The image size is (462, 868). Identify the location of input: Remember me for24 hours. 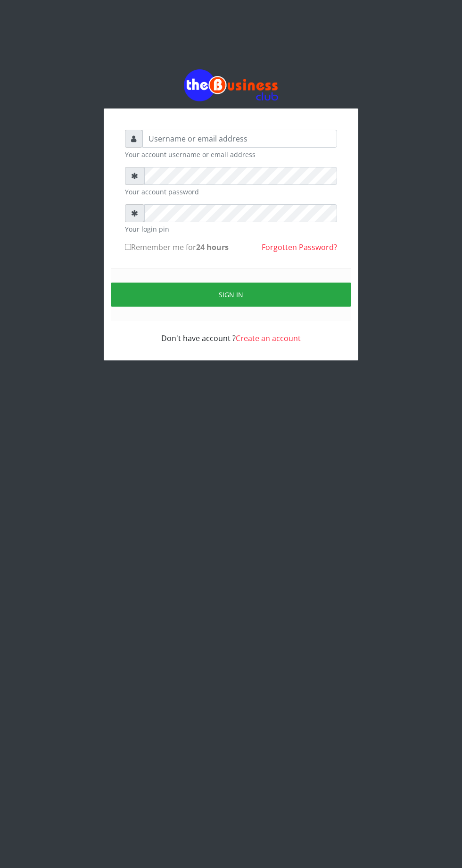
(127, 246).